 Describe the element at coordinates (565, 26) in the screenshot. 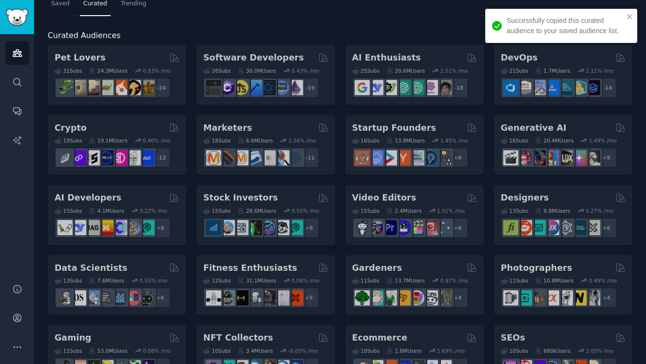

I see `div: Successfully copied this curated audience to your saved audience list.` at that location.